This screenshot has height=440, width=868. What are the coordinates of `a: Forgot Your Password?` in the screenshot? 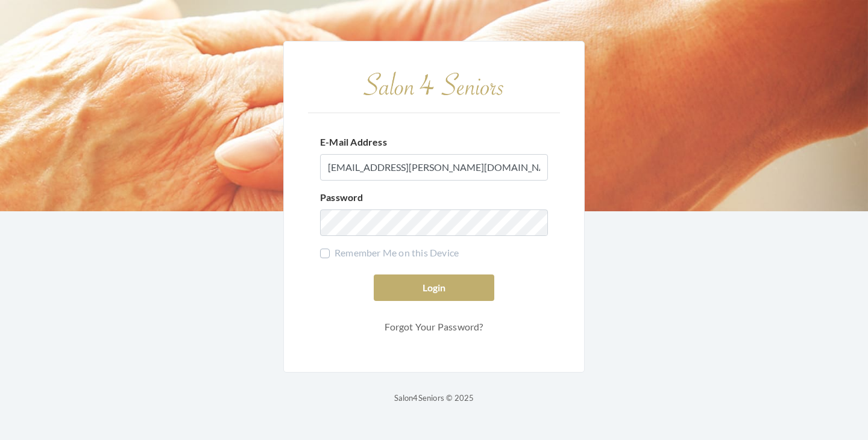 It's located at (434, 327).